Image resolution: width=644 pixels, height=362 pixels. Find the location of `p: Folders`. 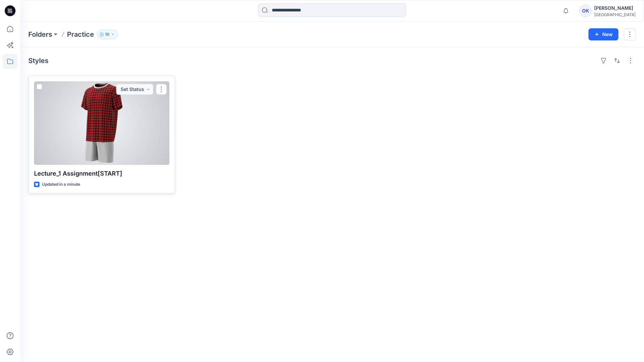

p: Folders is located at coordinates (40, 34).